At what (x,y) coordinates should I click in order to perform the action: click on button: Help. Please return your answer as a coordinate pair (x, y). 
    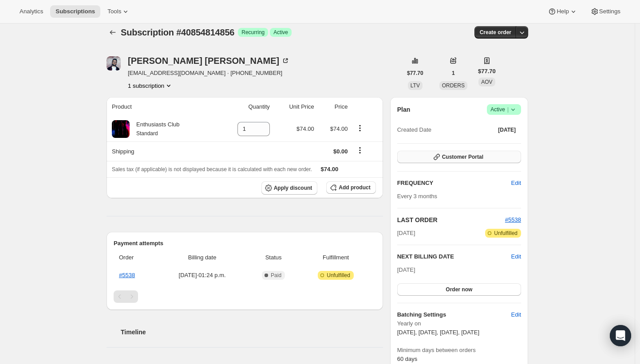
    Looking at the image, I should click on (563, 12).